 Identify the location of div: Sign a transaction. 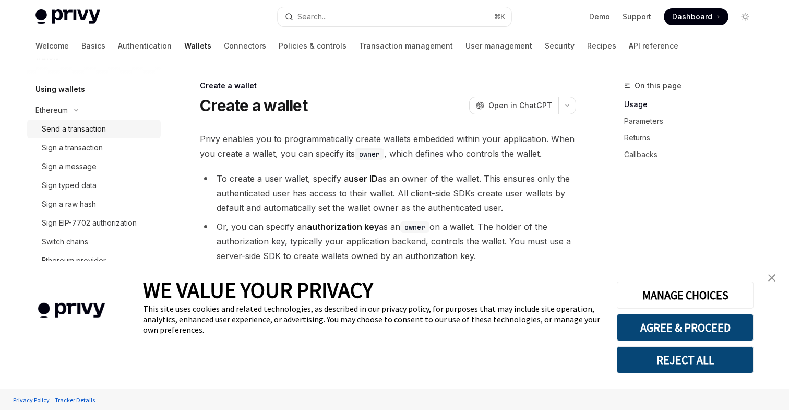
(72, 148).